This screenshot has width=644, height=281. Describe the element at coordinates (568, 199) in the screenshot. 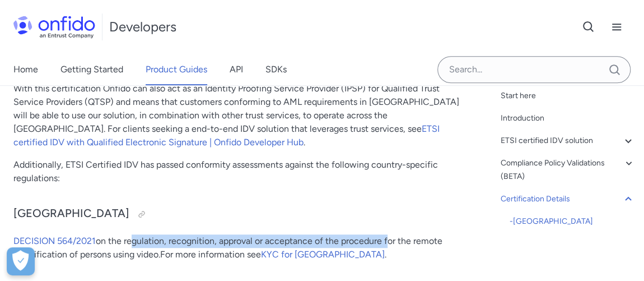

I see `a: Certification Details` at that location.